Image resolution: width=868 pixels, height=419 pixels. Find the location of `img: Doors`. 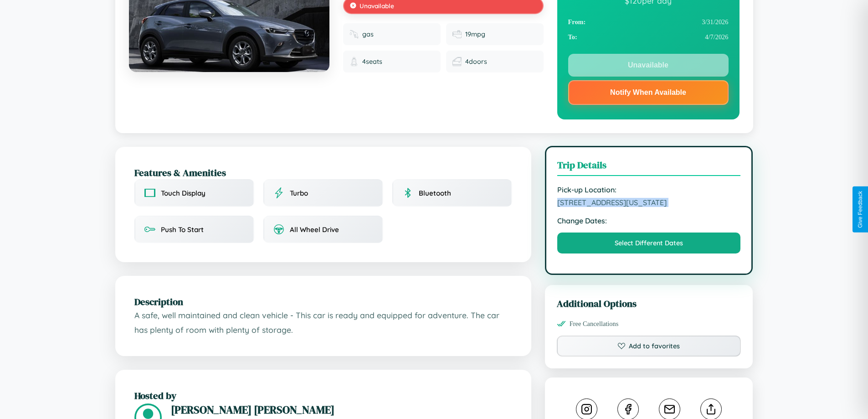

img: Doors is located at coordinates (457, 62).